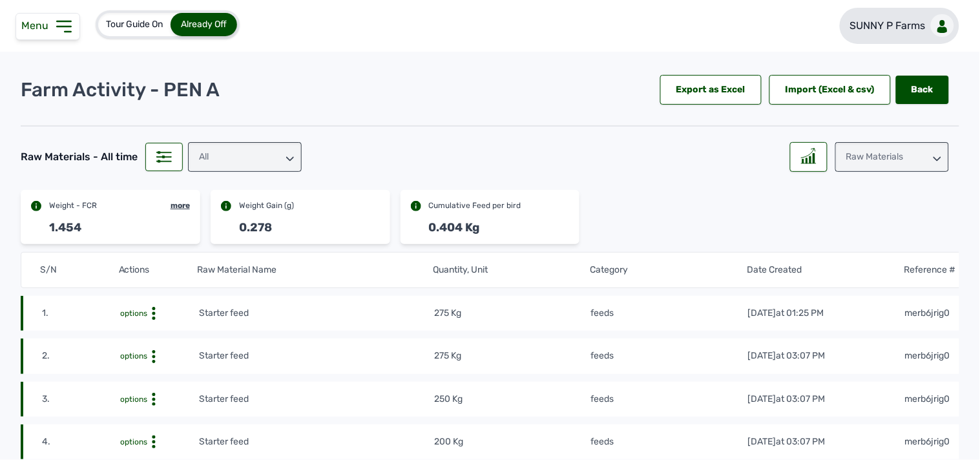 The image size is (980, 460). What do you see at coordinates (892, 157) in the screenshot?
I see `div: Raw Materials` at bounding box center [892, 157].